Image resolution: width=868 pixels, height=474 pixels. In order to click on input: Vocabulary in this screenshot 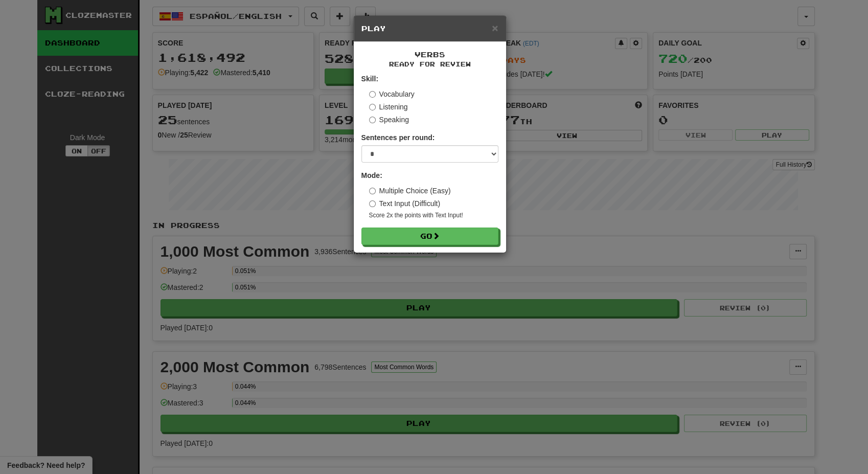, I will do `click(373, 94)`.